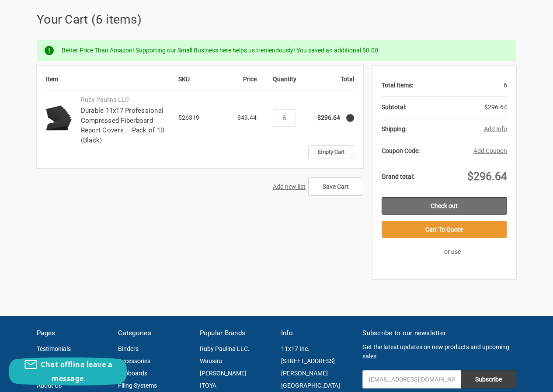  What do you see at coordinates (397, 85) in the screenshot?
I see `strong: Total Items:` at bounding box center [397, 85].